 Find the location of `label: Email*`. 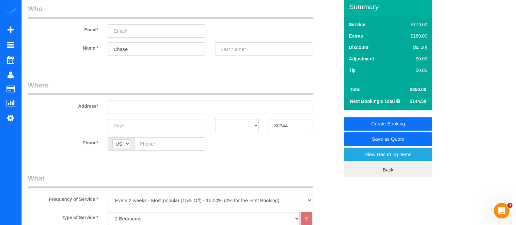

label: Email* is located at coordinates (63, 28).